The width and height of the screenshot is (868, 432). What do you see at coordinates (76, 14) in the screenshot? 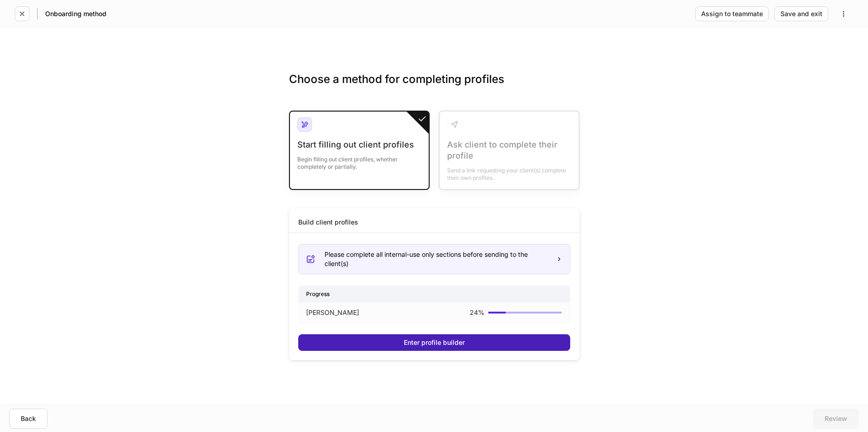
I see `h5: Onboarding method` at bounding box center [76, 14].